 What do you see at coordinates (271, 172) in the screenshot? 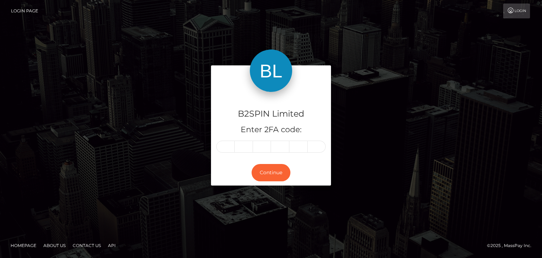
I see `button: Continue` at bounding box center [271, 172].